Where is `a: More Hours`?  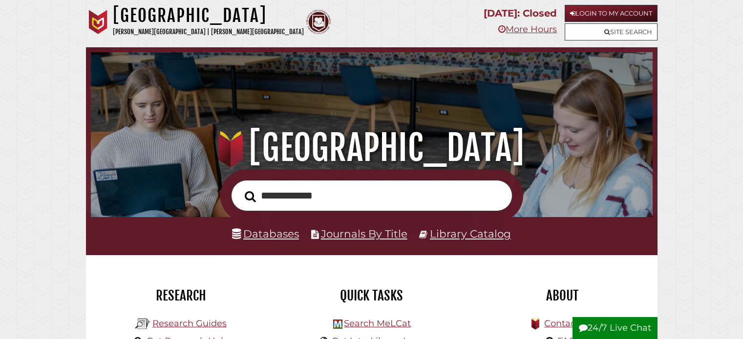
a: More Hours is located at coordinates (527, 29).